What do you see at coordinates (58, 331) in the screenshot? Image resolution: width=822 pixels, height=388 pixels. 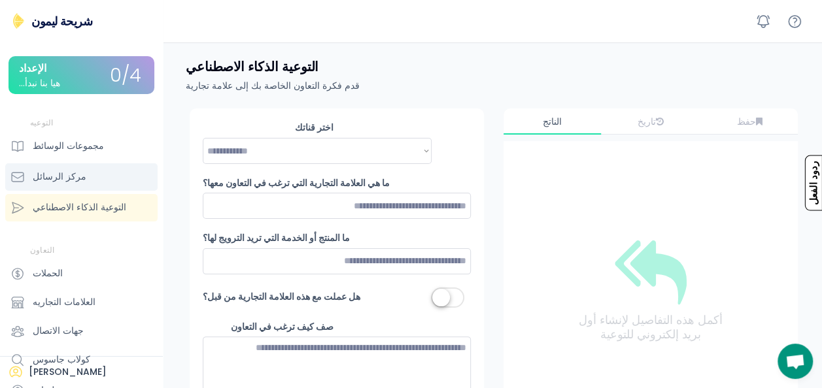 I see `div: جهات الاتصال` at bounding box center [58, 331].